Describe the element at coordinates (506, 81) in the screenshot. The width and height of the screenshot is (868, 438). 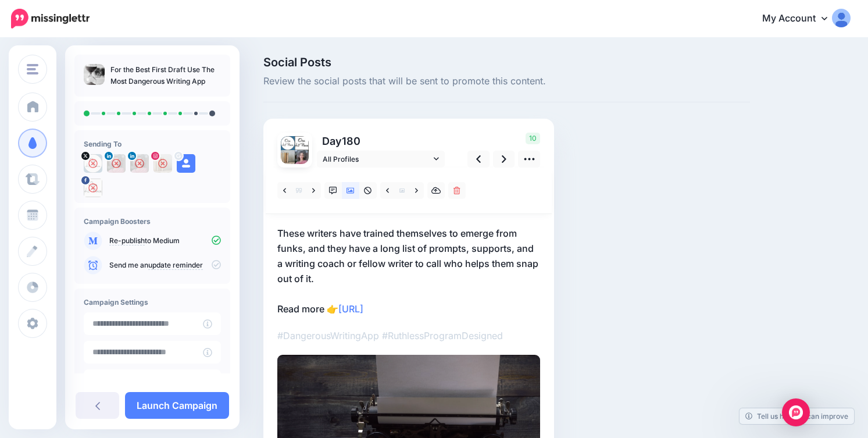
I see `span: Review the social posts that will be sent to promote this content.` at that location.